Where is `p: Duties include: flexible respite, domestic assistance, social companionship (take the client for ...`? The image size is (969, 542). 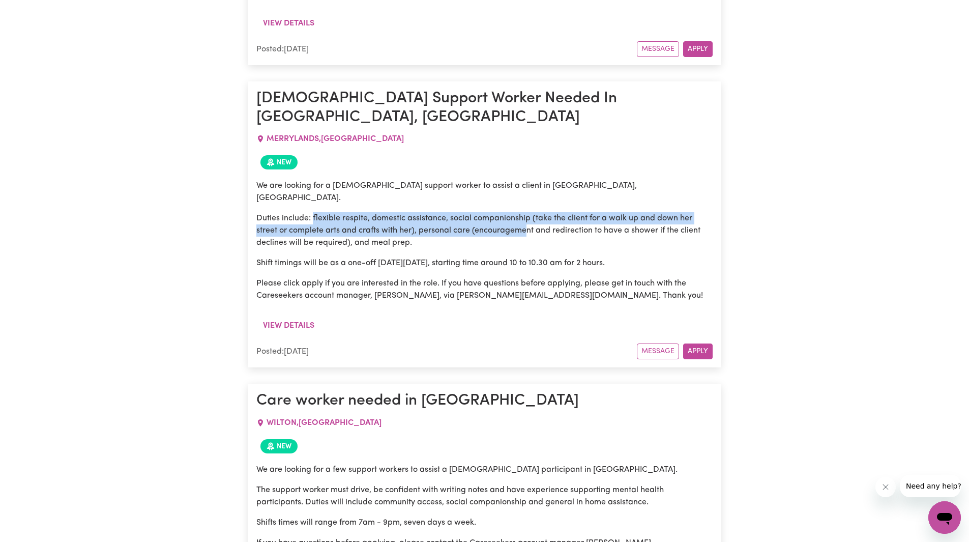
p: Duties include: flexible respite, domestic assistance, social companionship (take the client for ... is located at coordinates (484, 230).